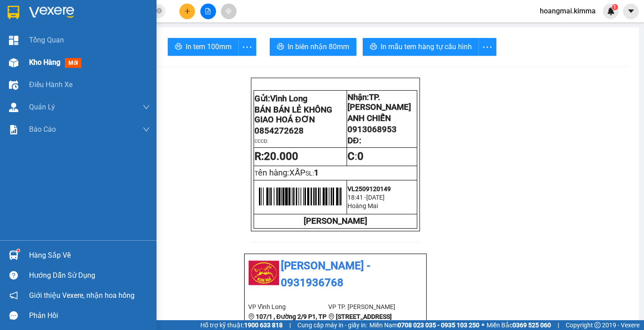 The height and width of the screenshot is (330, 644). What do you see at coordinates (241, 325) in the screenshot?
I see `span: Hỗ trợ kỹ thuật:` at bounding box center [241, 325].